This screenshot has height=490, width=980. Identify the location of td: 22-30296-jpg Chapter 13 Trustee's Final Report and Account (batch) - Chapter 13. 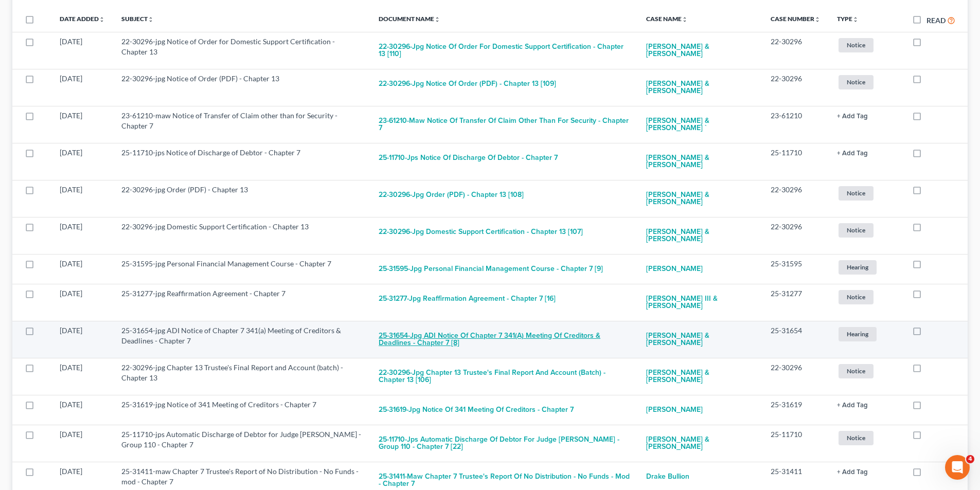
(242, 376).